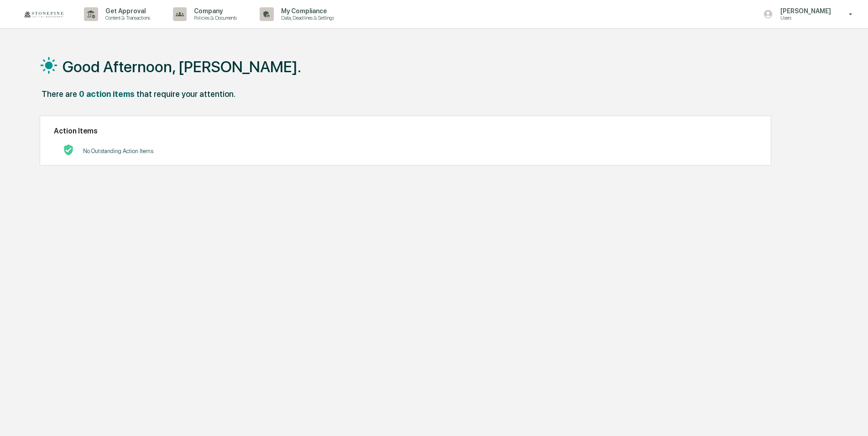 The image size is (868, 436). What do you see at coordinates (214, 18) in the screenshot?
I see `p: Policies & Documents` at bounding box center [214, 18].